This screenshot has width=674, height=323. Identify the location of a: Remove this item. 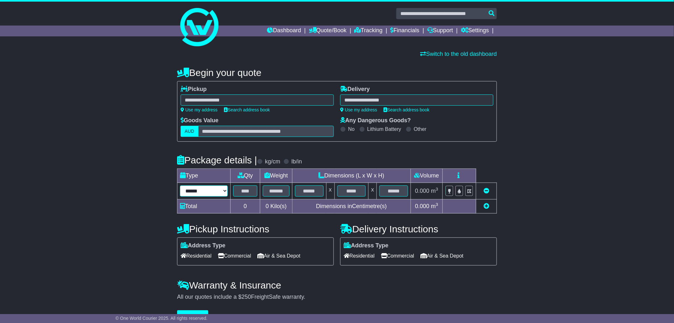
(487, 191).